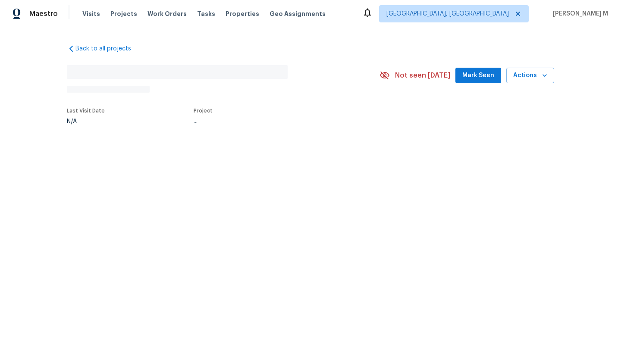 This screenshot has height=350, width=621. Describe the element at coordinates (206, 14) in the screenshot. I see `span: Tasks` at that location.